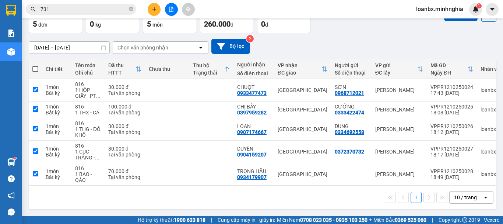 This screenshot has width=503, height=224. Describe the element at coordinates (396, 73) in the screenshot. I see `div: ĐC lấy` at that location.